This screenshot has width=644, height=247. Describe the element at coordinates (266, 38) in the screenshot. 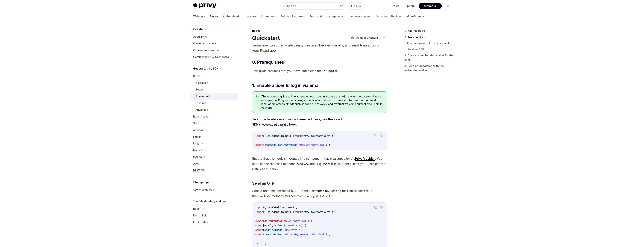

I see `h1: Quickstart` at that location.